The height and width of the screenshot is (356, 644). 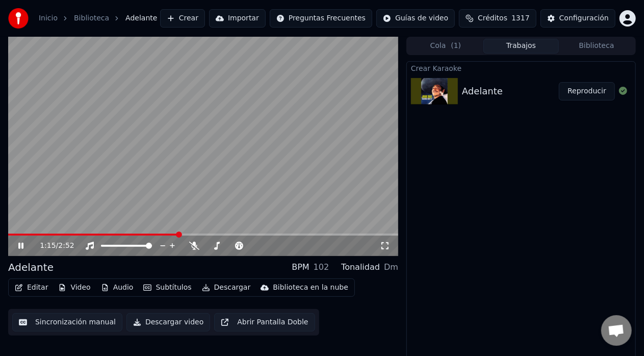 What do you see at coordinates (74, 288) in the screenshot?
I see `button: Video` at bounding box center [74, 288].